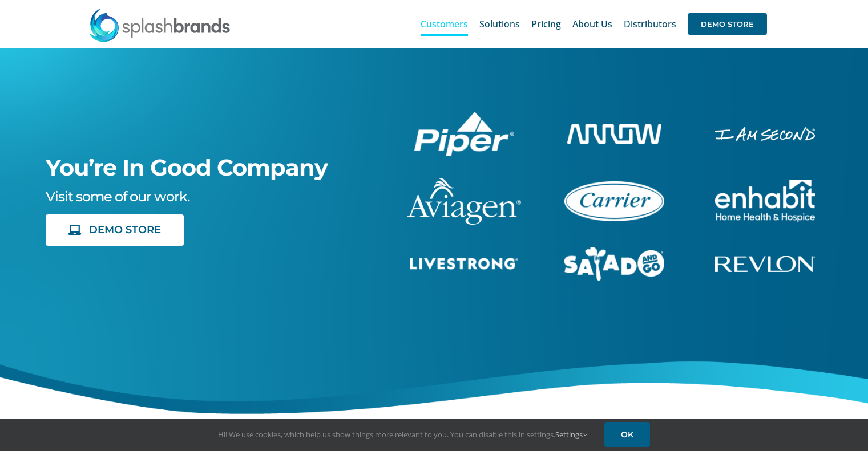  I want to click on a: Settings, so click(571, 435).